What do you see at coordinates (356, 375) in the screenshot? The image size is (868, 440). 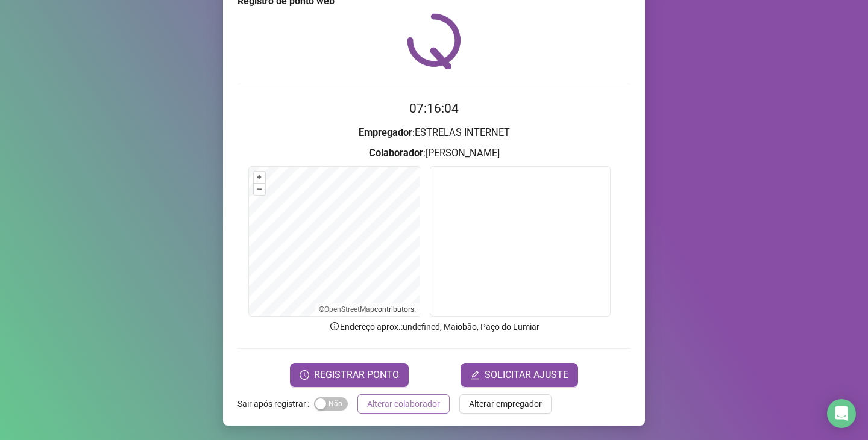 I see `span: REGISTRAR PONTO` at bounding box center [356, 375].